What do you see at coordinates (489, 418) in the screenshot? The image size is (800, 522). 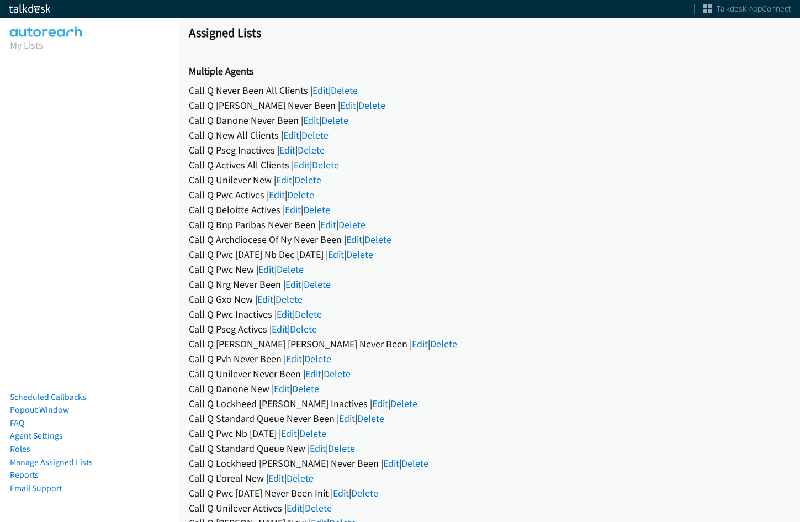 I see `div: Call Q Standard Queue Never Been | |` at bounding box center [489, 418].